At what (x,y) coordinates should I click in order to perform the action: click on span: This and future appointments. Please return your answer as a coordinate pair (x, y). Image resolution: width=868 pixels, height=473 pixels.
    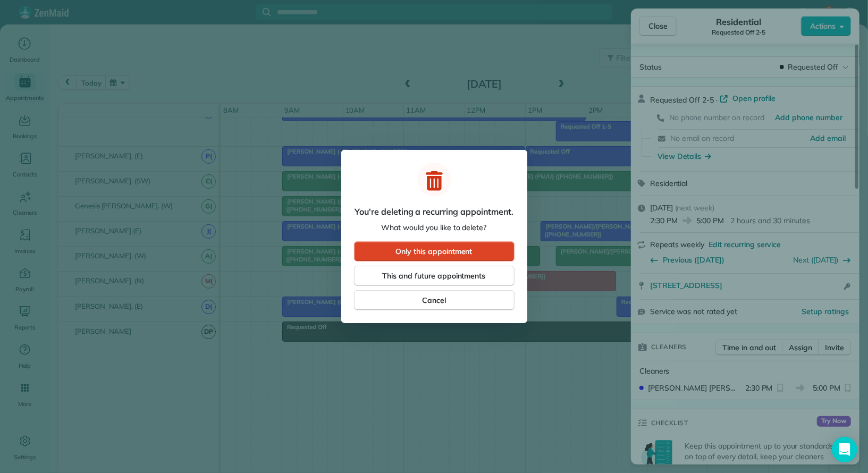
    Looking at the image, I should click on (434, 276).